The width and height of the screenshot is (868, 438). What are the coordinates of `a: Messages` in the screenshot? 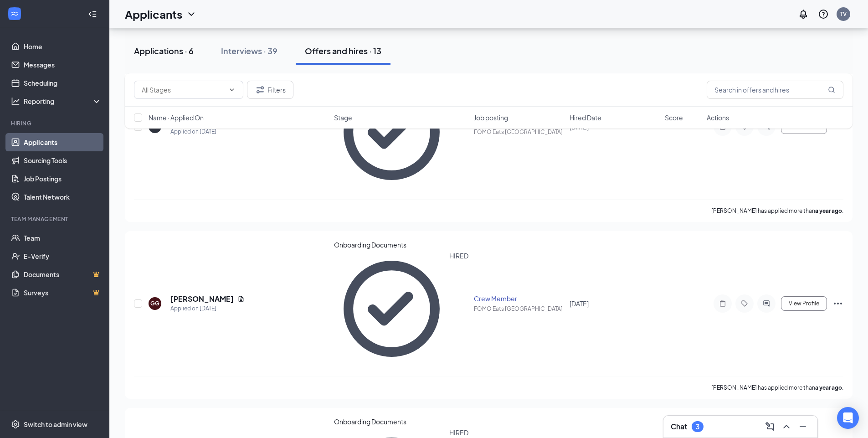 It's located at (62, 65).